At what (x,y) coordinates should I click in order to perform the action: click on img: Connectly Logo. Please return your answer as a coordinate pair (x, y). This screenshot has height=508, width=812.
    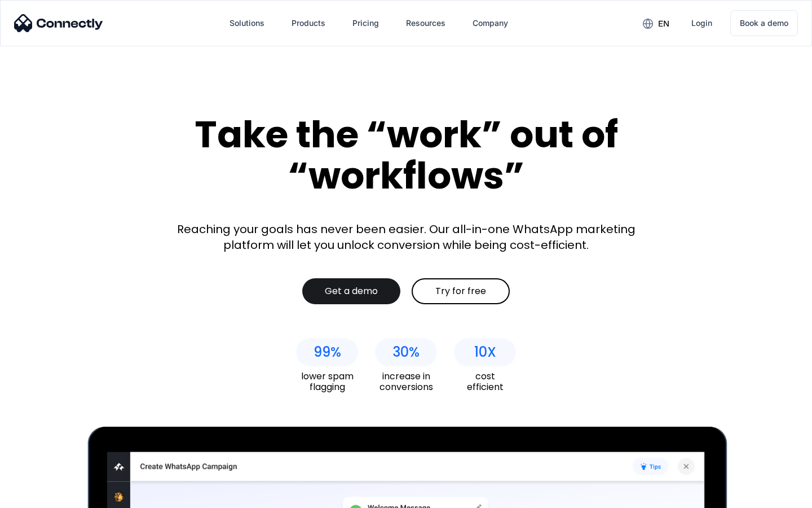
    Looking at the image, I should click on (59, 23).